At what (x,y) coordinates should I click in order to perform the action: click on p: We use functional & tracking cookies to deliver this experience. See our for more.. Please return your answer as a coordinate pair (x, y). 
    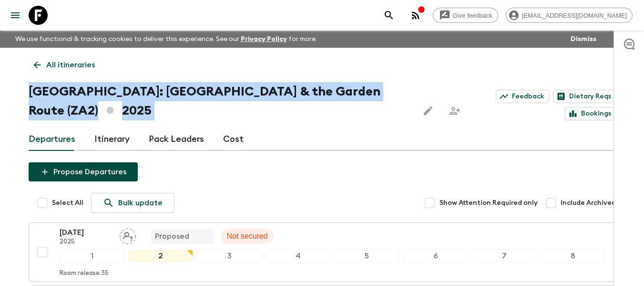
    Looking at the image, I should click on (166, 39).